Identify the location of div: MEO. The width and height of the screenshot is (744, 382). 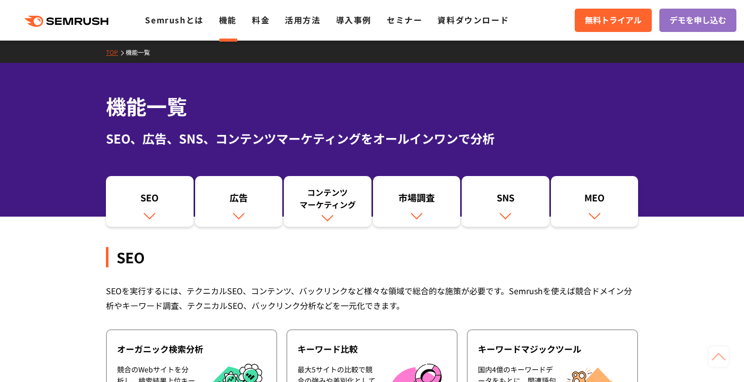
(594, 200).